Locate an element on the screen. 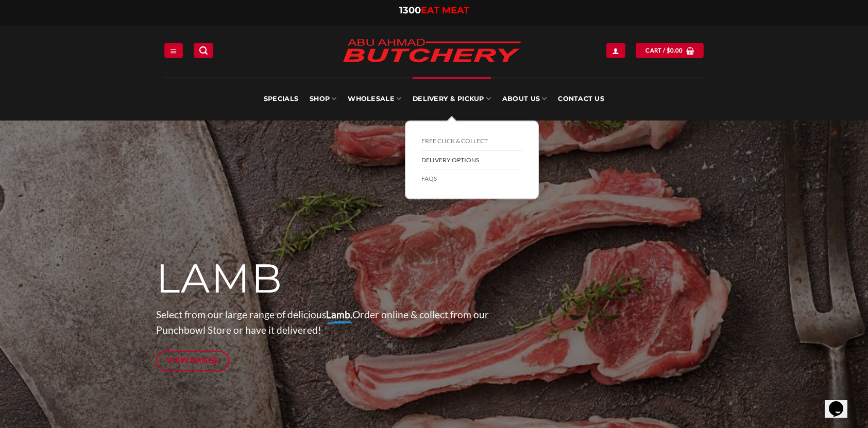 This screenshot has width=868, height=428. span: View Range is located at coordinates (192, 360).